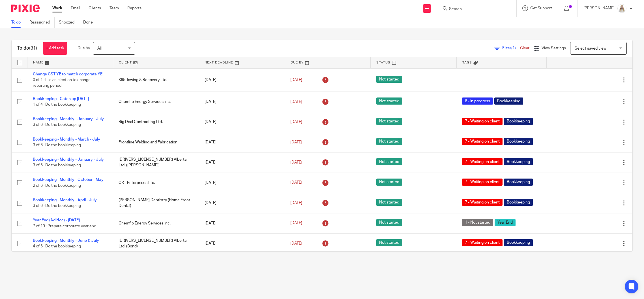 The height and width of the screenshot is (299, 644). What do you see at coordinates (511, 48) in the screenshot?
I see `span: Filter` at bounding box center [511, 48].